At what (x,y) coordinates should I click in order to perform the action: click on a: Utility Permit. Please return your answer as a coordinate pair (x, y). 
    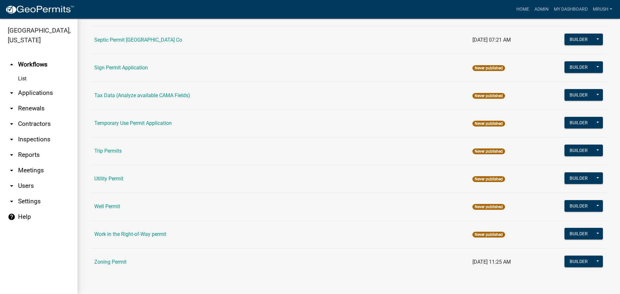
    Looking at the image, I should click on (109, 179).